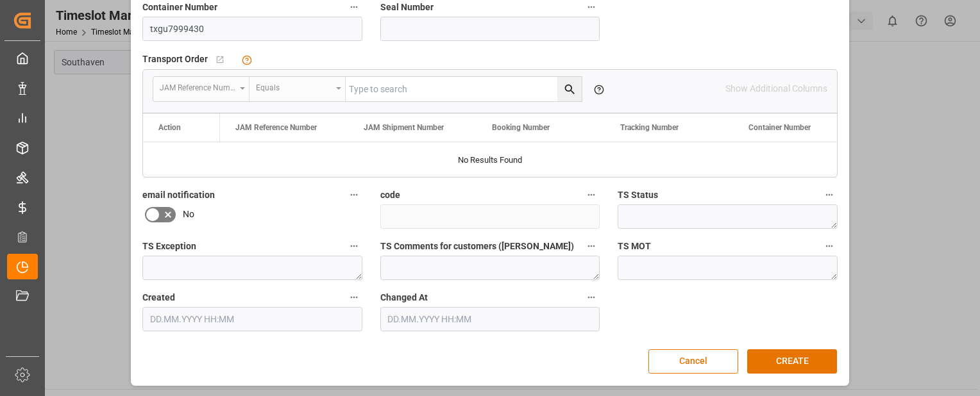 The image size is (980, 396). Describe the element at coordinates (276, 128) in the screenshot. I see `span: JAM Reference Number` at that location.